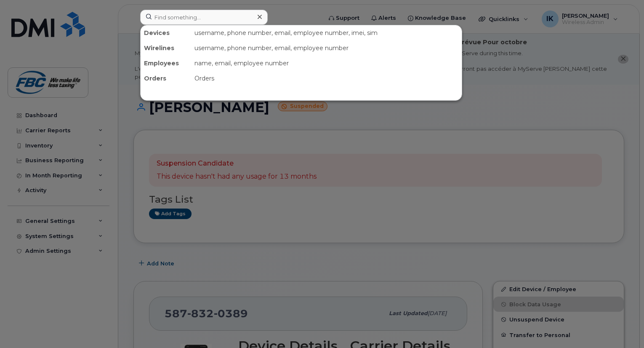 This screenshot has height=348, width=644. I want to click on div: name, email, employee number, so click(326, 63).